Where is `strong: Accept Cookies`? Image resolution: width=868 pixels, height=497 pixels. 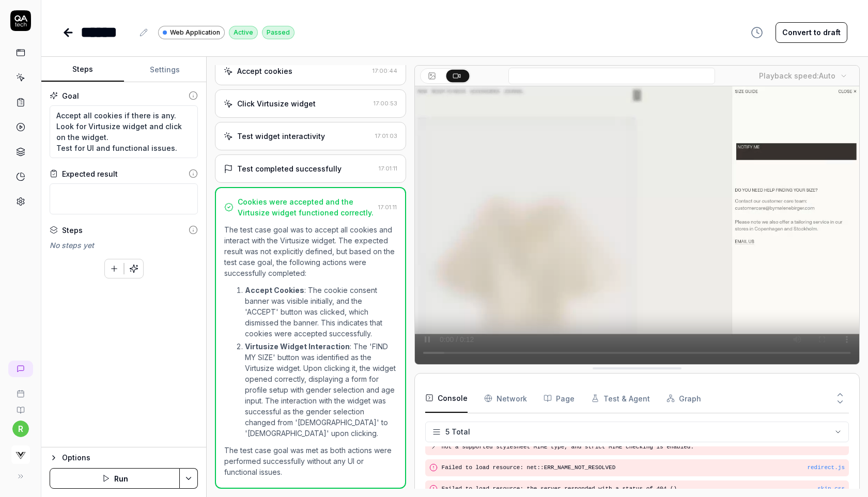
strong: Accept Cookies is located at coordinates (274, 289).